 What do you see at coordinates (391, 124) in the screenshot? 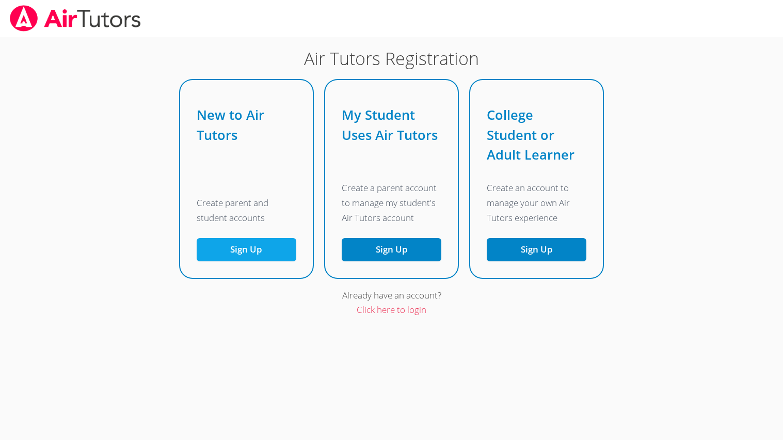
I see `h2: My Student Uses` at bounding box center [391, 124].